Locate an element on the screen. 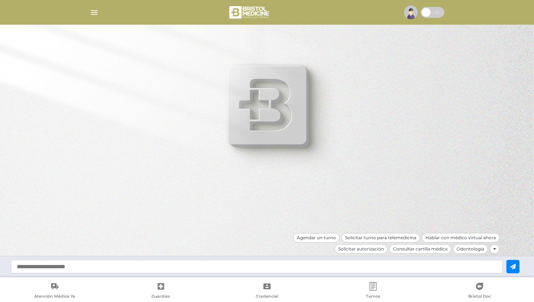 This screenshot has height=302, width=534. img: profile-placeholder.svg is located at coordinates (411, 12).